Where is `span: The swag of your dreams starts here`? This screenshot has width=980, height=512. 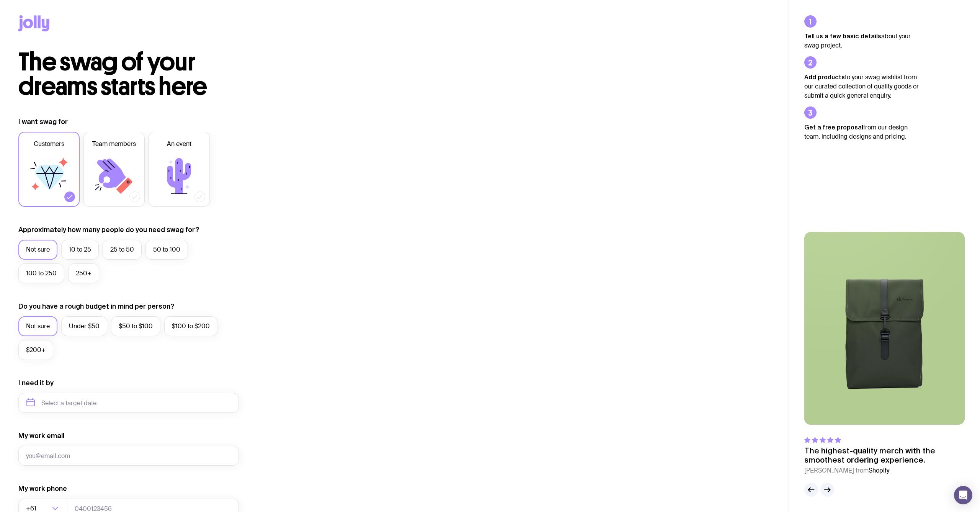
span: The swag of your dreams starts here is located at coordinates (112, 74).